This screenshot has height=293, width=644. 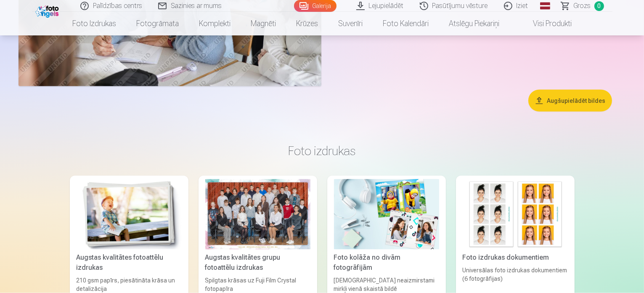 I want to click on a: Krūzes, so click(x=307, y=24).